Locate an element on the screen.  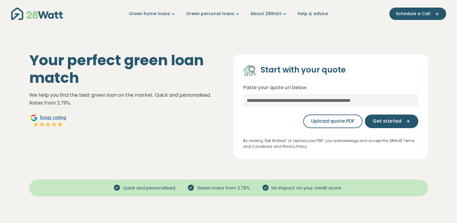
span: Schedule a Call is located at coordinates (414, 14).